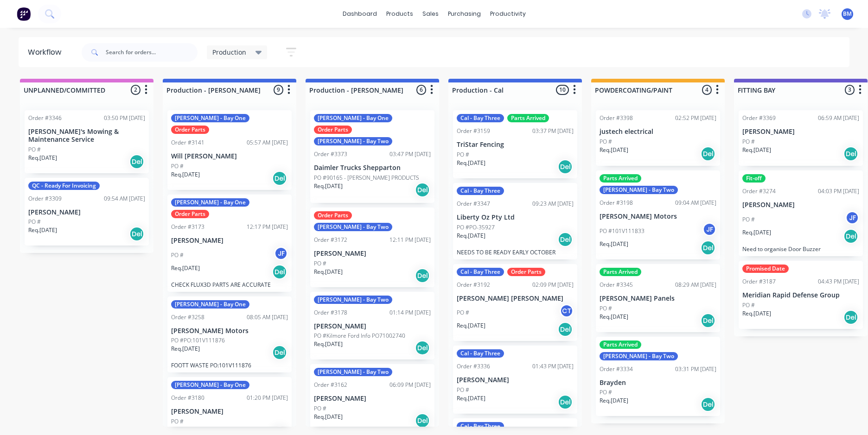 This screenshot has width=868, height=435. What do you see at coordinates (333, 215) in the screenshot?
I see `div: Order Parts` at bounding box center [333, 215].